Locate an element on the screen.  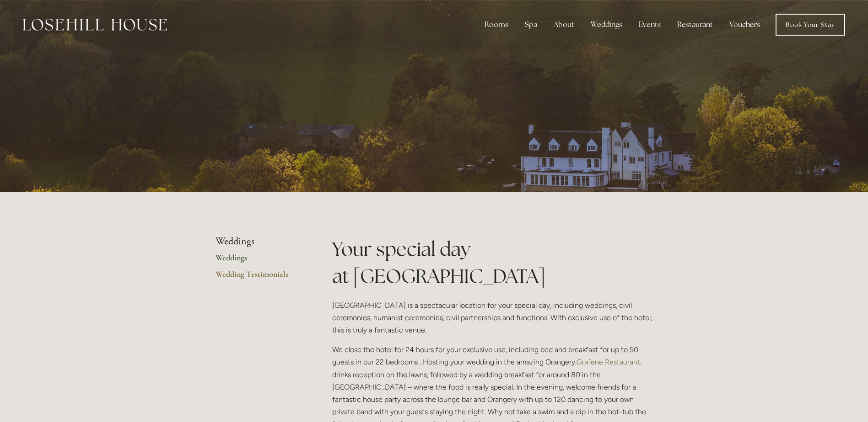
div: Rooms is located at coordinates (496, 25).